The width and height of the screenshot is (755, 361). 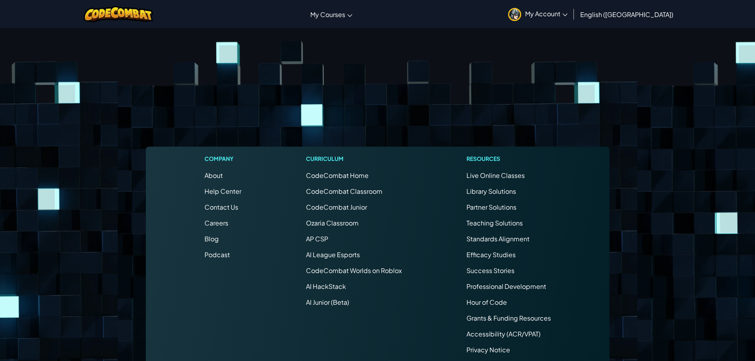 What do you see at coordinates (487, 302) in the screenshot?
I see `a: Hour of Code` at bounding box center [487, 302].